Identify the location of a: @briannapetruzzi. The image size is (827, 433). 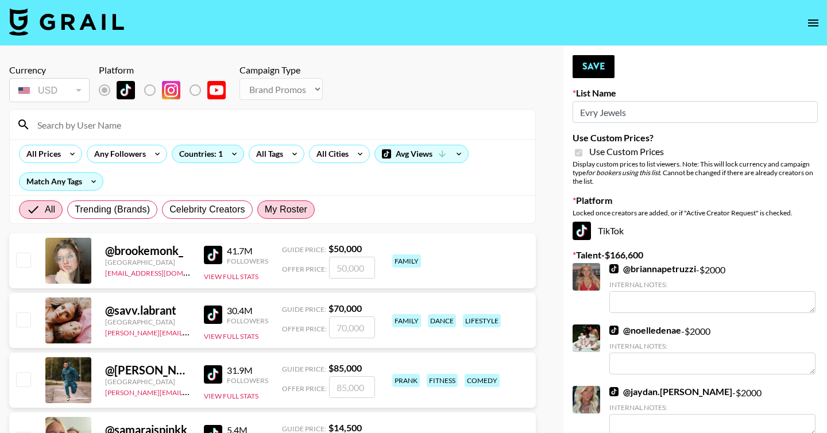
(652, 269).